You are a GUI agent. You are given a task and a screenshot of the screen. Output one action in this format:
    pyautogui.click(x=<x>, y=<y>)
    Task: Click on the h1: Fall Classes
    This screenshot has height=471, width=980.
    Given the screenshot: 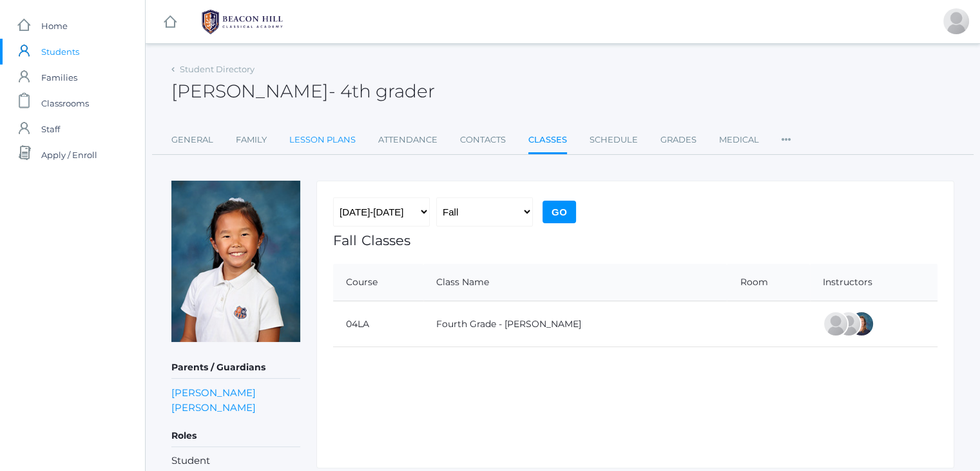 What is the action you would take?
    pyautogui.click(x=635, y=240)
    